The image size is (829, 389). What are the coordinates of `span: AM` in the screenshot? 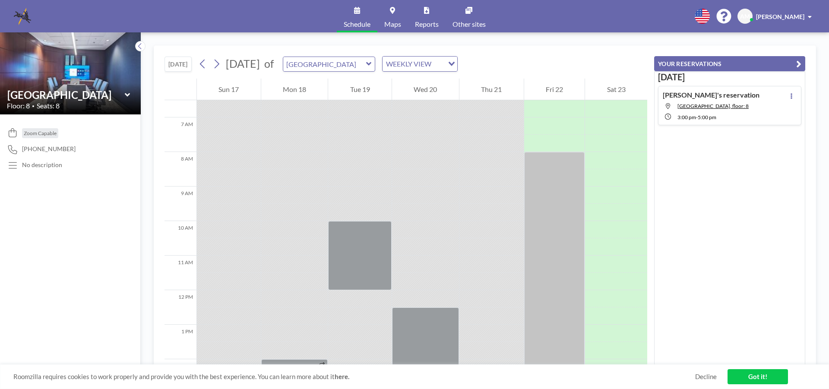 It's located at (745, 16).